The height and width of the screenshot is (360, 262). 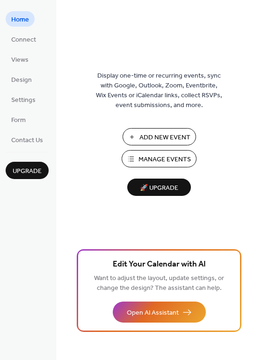 I want to click on button: Add New Event, so click(x=159, y=137).